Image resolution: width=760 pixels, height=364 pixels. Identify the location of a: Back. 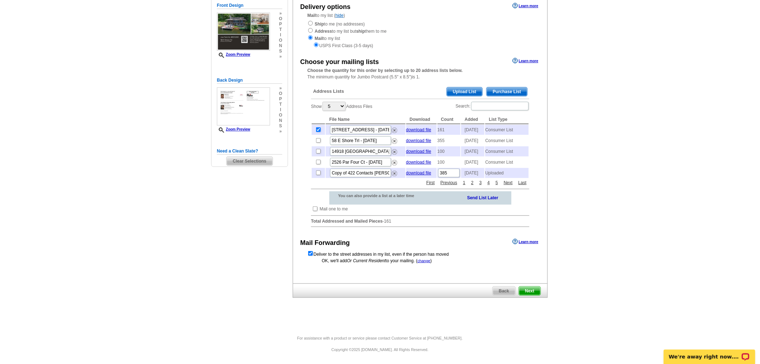
(504, 291).